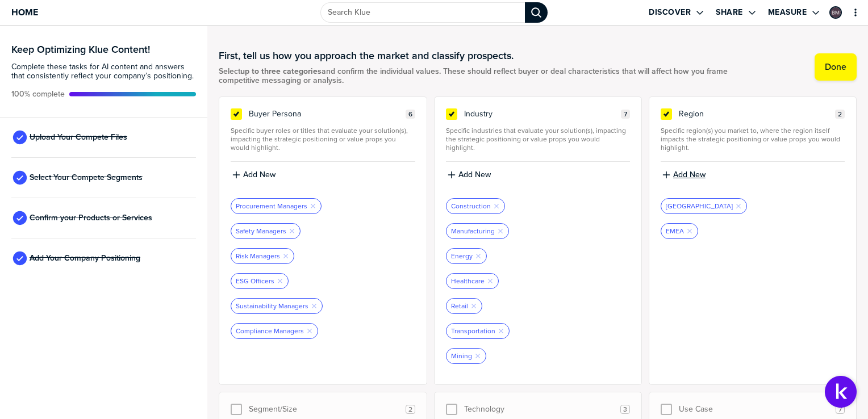  What do you see at coordinates (275, 114) in the screenshot?
I see `span: Buyer Persona` at bounding box center [275, 114].